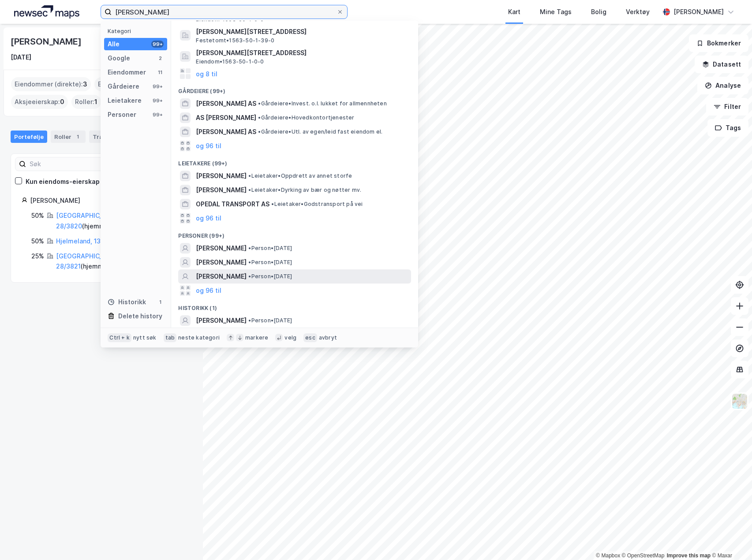  I want to click on span: Leietaker • Dyrking av bær og nøtter mv., so click(305, 190).